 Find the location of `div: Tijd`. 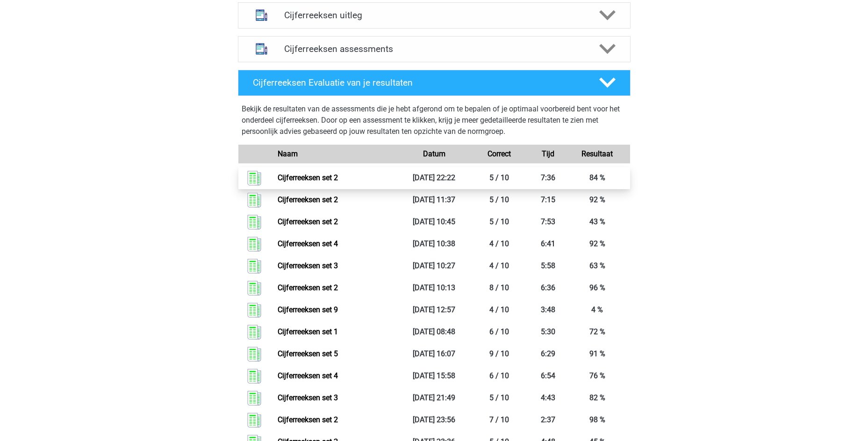

div: Tijd is located at coordinates (548, 154).